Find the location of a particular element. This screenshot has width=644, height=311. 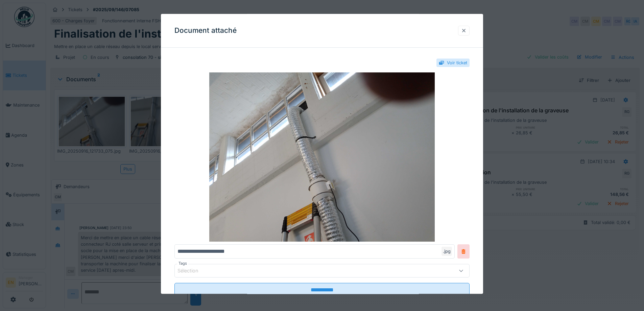

div: Sélection is located at coordinates (193, 271).